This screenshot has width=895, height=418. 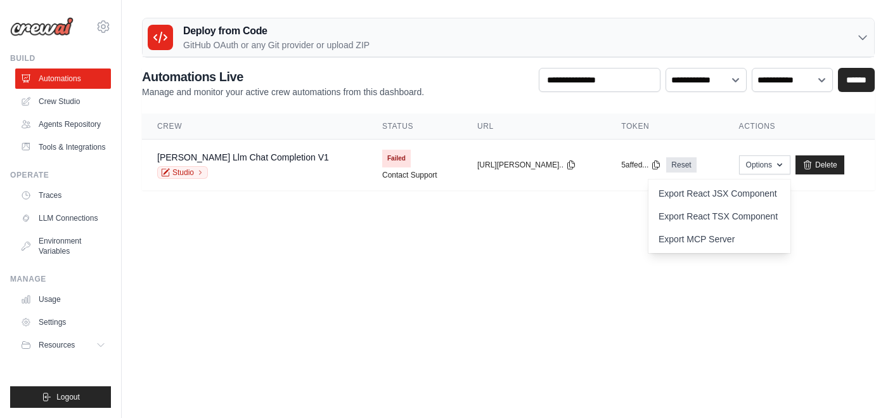 What do you see at coordinates (63, 246) in the screenshot?
I see `a: Environment Variables` at bounding box center [63, 246].